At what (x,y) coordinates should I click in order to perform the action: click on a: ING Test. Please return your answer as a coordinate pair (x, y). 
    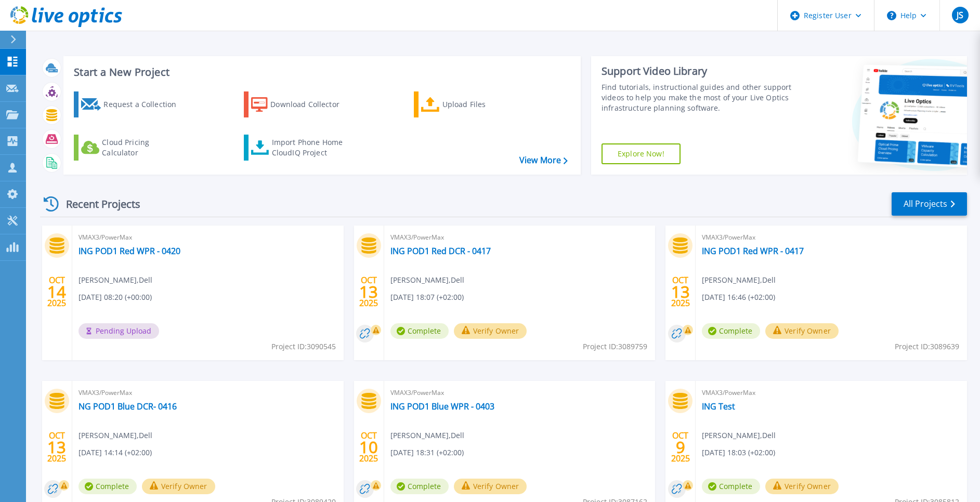
    Looking at the image, I should click on (718, 407).